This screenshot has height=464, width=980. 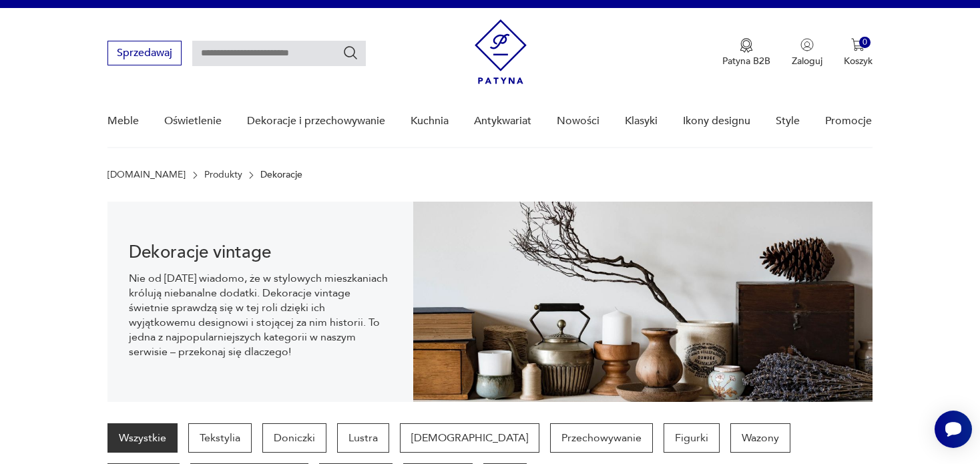 I want to click on a: Meble, so click(x=123, y=121).